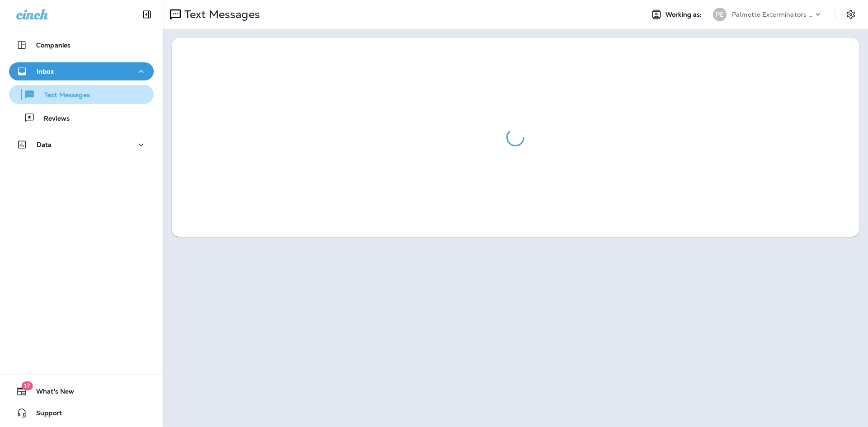 This screenshot has width=868, height=427. Describe the element at coordinates (81, 414) in the screenshot. I see `button: Support` at that location.